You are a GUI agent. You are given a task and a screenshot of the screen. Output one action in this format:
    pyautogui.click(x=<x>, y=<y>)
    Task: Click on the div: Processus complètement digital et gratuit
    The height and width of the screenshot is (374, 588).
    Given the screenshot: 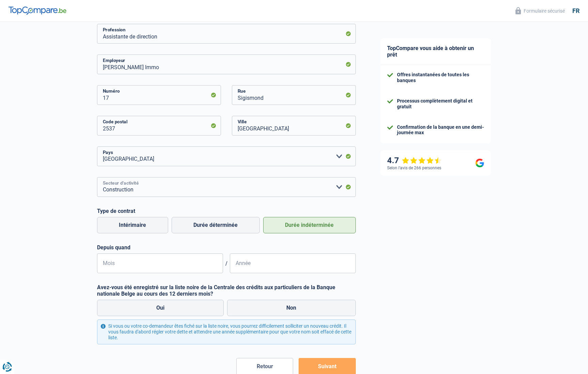 What is the action you would take?
    pyautogui.click(x=441, y=104)
    